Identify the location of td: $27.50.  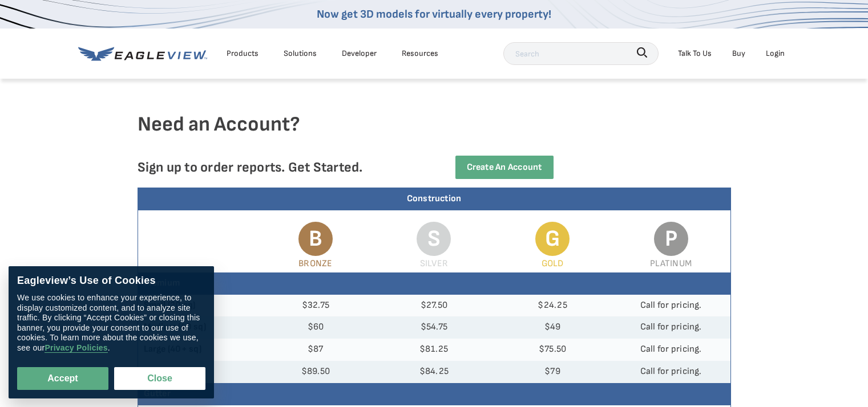
(434, 305).